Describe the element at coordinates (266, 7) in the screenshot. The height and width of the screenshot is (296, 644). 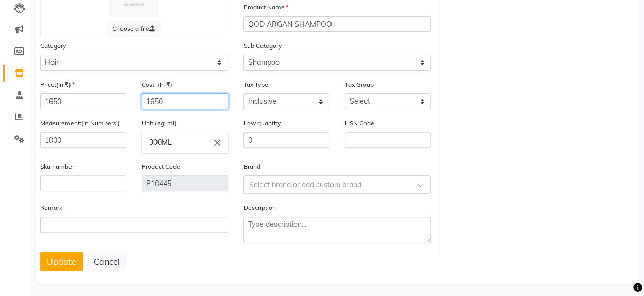
I see `label: Product Name` at that location.